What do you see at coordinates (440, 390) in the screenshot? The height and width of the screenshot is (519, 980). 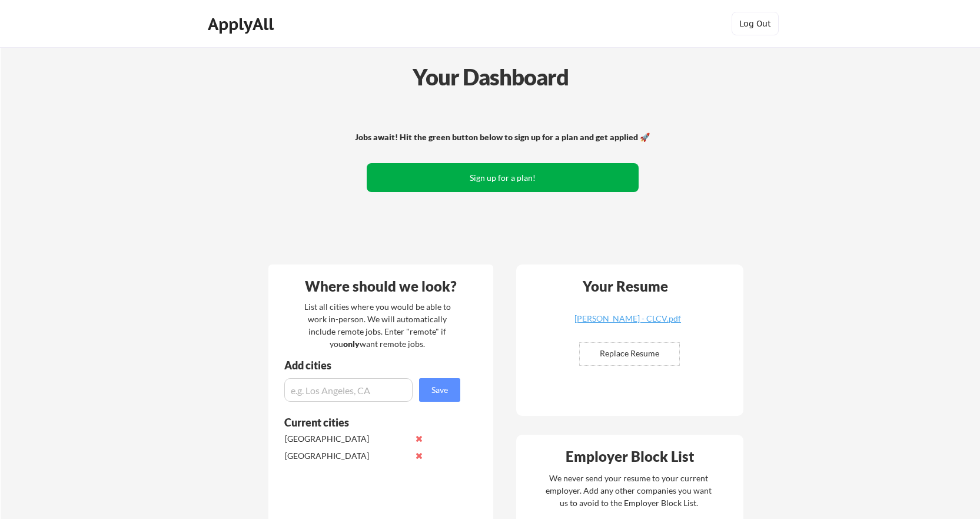 I see `button: Save` at bounding box center [440, 390].